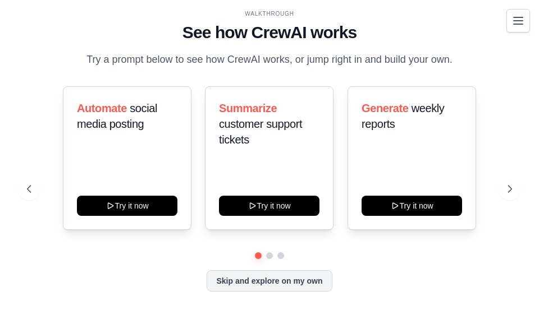  I want to click on div: Chat Widget, so click(511, 292).